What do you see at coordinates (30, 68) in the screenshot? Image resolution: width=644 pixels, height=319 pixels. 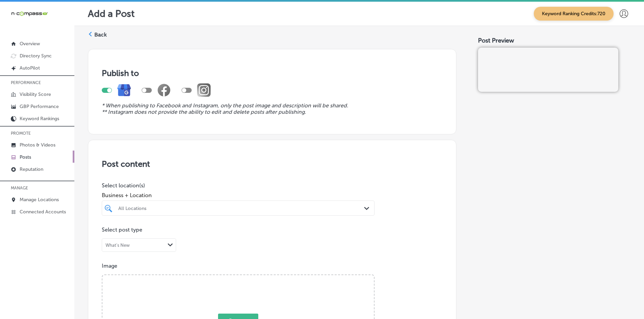 I see `p: AutoPilot` at bounding box center [30, 68].